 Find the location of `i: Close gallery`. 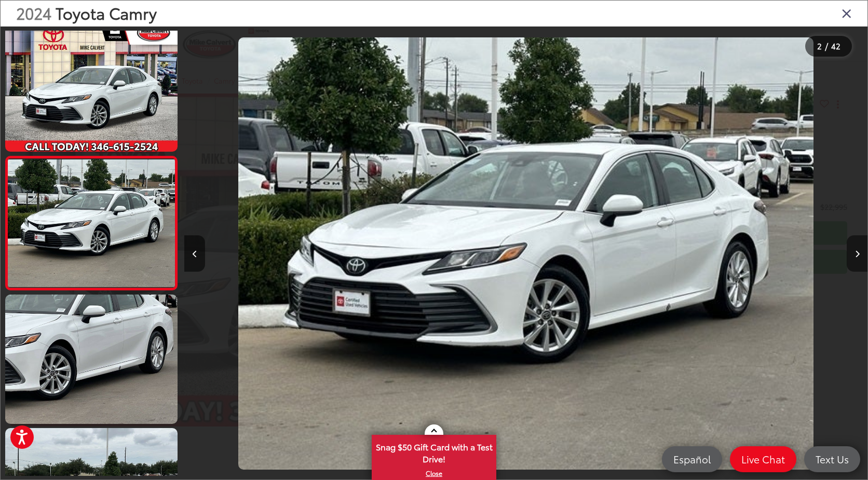

i: Close gallery is located at coordinates (846, 13).